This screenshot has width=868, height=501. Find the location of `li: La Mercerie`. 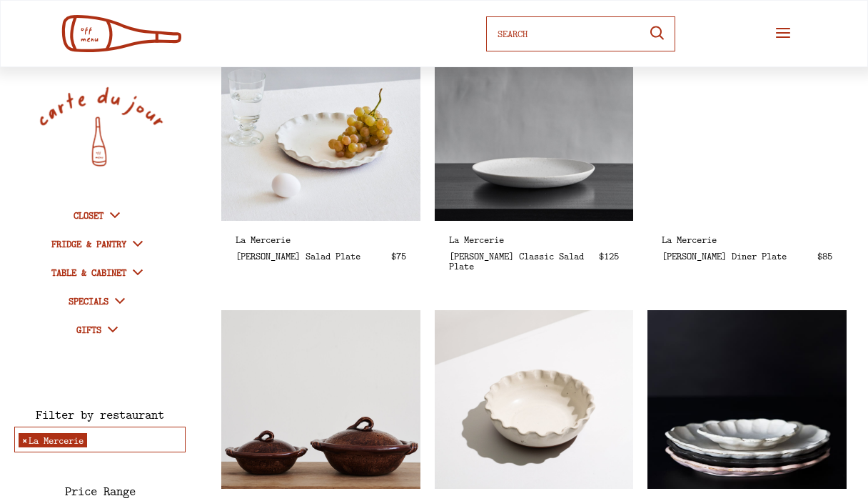

li: La Mercerie is located at coordinates (53, 440).